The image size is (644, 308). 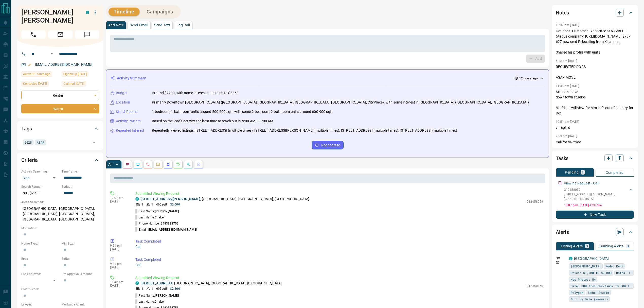 I want to click on p: 9:21 pm, so click(x=119, y=264).